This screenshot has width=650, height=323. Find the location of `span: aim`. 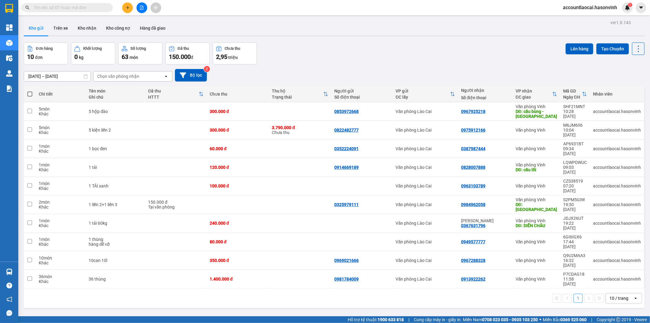

span: aim is located at coordinates (156, 8).